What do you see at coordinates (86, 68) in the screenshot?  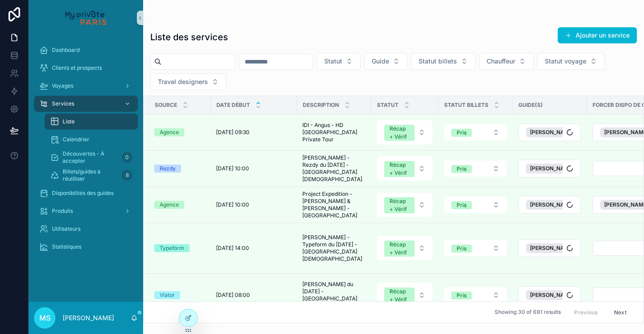 I see `a: Clients et prospects` at bounding box center [86, 68].